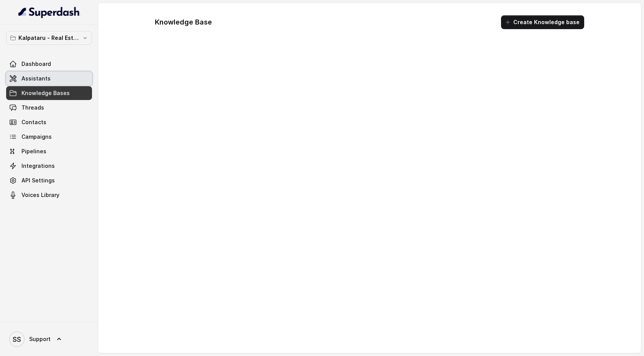 The height and width of the screenshot is (356, 644). What do you see at coordinates (36, 79) in the screenshot?
I see `span: Assistants` at bounding box center [36, 79].